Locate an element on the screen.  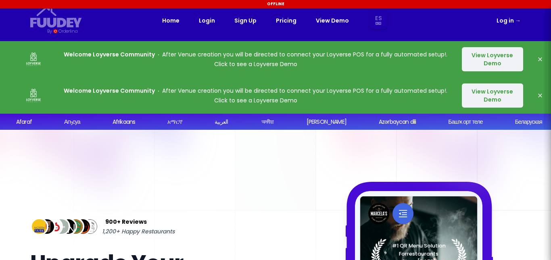
div: Azərbaycan dili is located at coordinates (397, 122).